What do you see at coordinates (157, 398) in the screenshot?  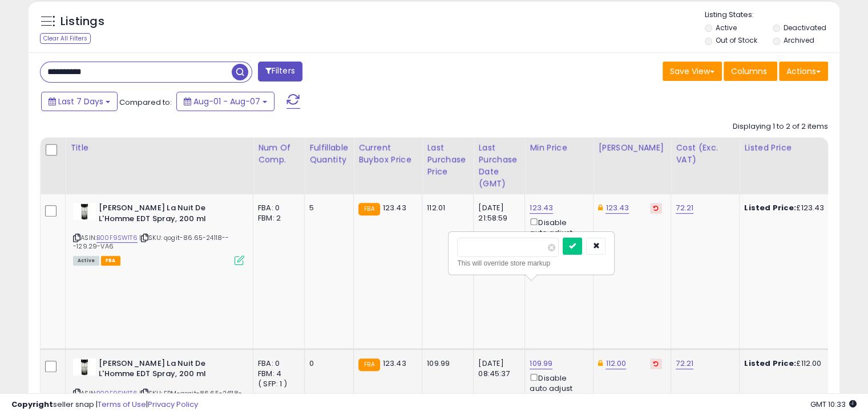 I see `span: | SKU: FBM-qogit-86.65-24118---129.29-VA6` at bounding box center [157, 398].